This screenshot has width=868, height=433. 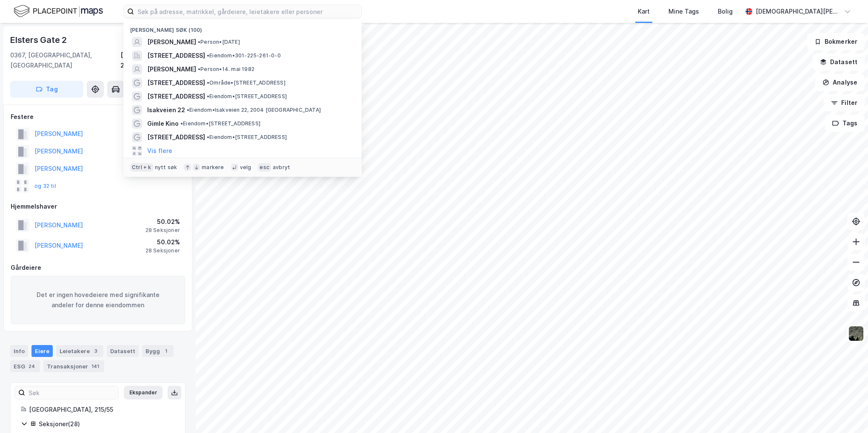 What do you see at coordinates (163, 124) in the screenshot?
I see `span: Gimle Kino` at bounding box center [163, 124].